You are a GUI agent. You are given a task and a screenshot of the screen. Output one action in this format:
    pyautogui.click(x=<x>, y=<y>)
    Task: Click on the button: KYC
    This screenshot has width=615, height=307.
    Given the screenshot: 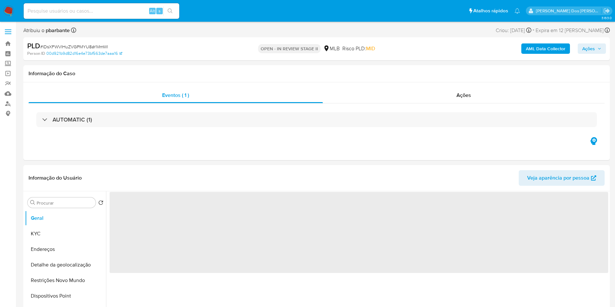 What is the action you would take?
    pyautogui.click(x=65, y=234)
    